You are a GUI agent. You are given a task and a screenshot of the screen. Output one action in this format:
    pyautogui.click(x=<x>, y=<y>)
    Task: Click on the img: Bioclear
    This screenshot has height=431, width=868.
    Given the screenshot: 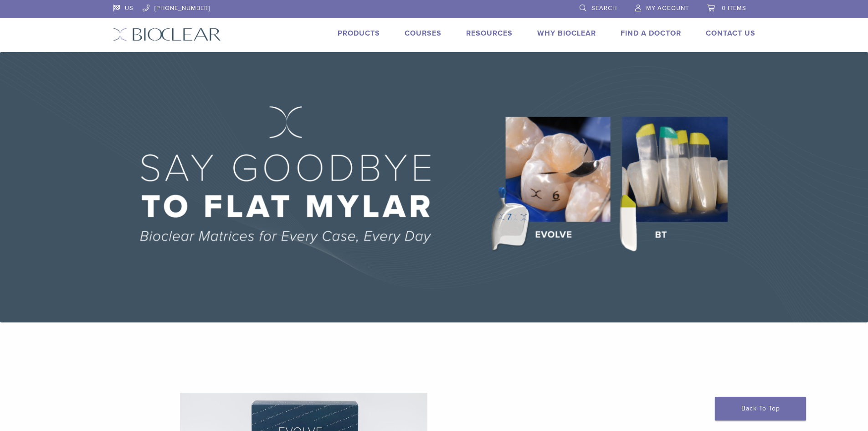 What is the action you would take?
    pyautogui.click(x=167, y=34)
    